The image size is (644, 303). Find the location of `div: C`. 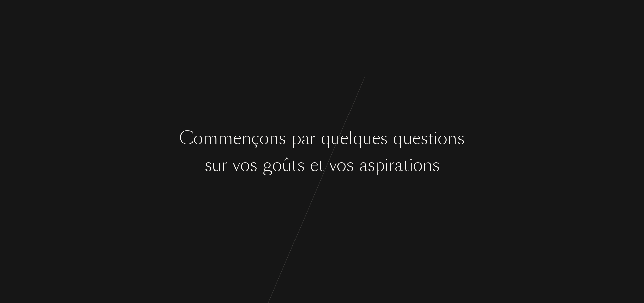

div: C is located at coordinates (186, 138).